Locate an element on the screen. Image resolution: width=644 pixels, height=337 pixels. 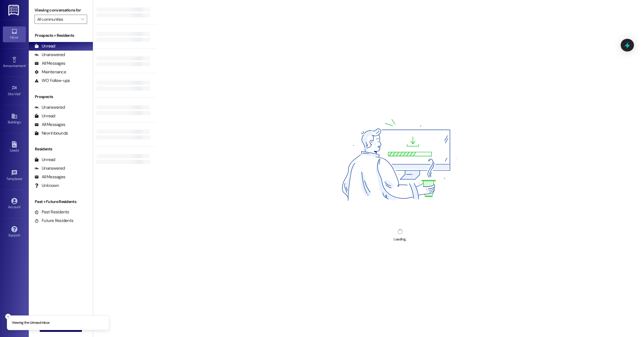
a: Site Visit • is located at coordinates (14, 91).